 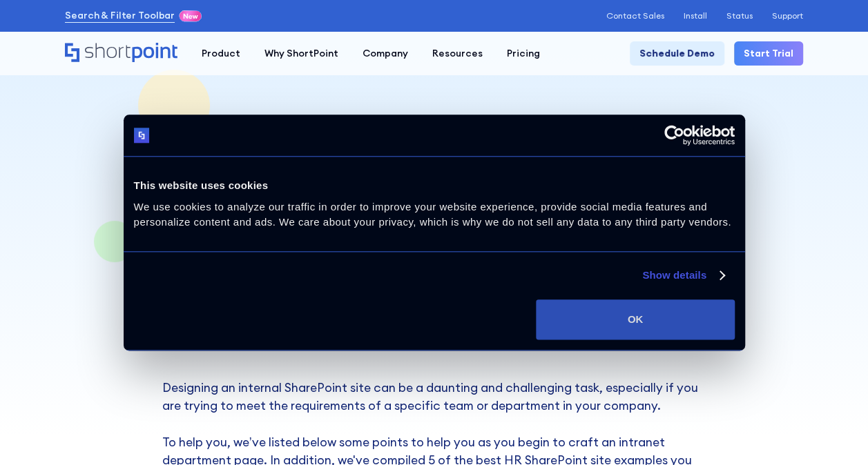 What do you see at coordinates (788, 16) in the screenshot?
I see `p: Support` at bounding box center [788, 16].